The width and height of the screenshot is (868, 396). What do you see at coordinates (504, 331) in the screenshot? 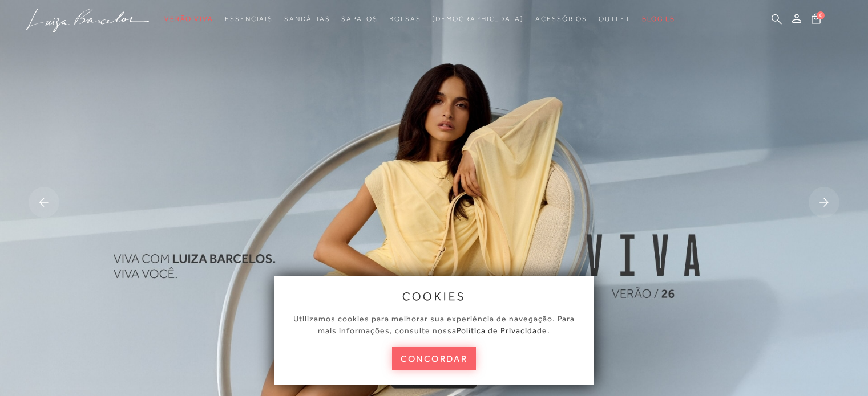
I see `u: Política de Privacidade.` at bounding box center [504, 331].